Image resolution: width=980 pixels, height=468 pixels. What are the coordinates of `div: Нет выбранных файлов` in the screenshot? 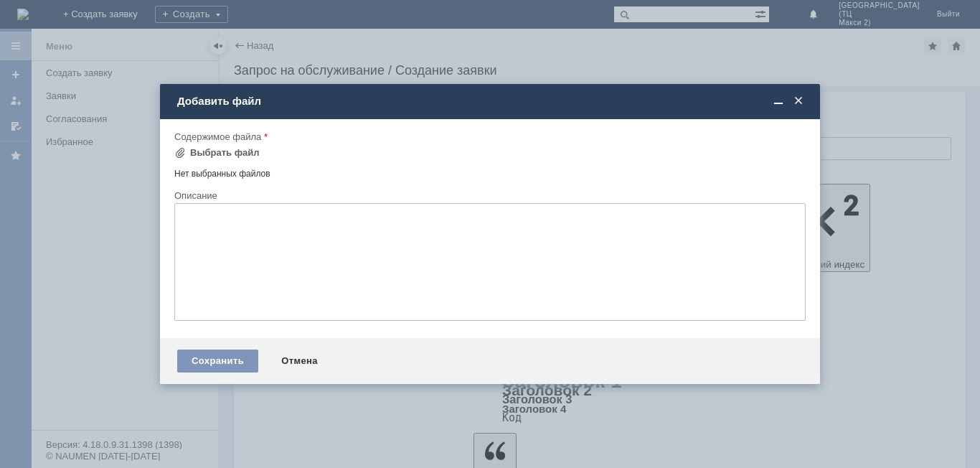 It's located at (490, 171).